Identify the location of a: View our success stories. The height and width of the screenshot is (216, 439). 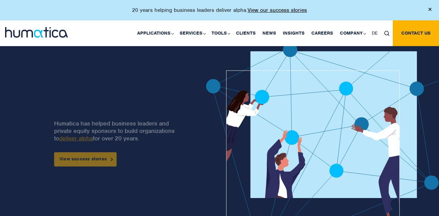
(277, 10).